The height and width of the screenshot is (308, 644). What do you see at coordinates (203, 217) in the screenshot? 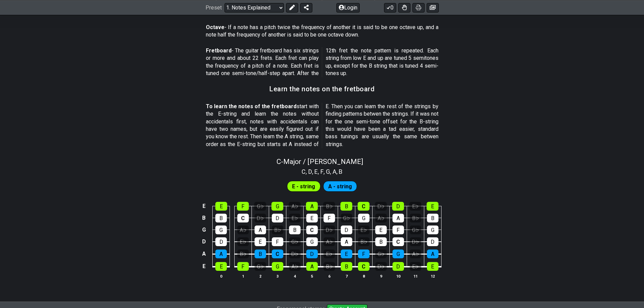
I see `td: B` at bounding box center [203, 217].